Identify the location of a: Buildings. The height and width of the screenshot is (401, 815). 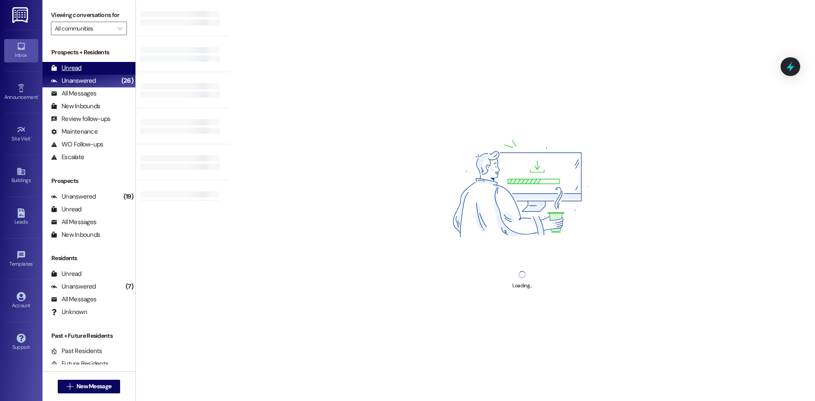
(21, 176).